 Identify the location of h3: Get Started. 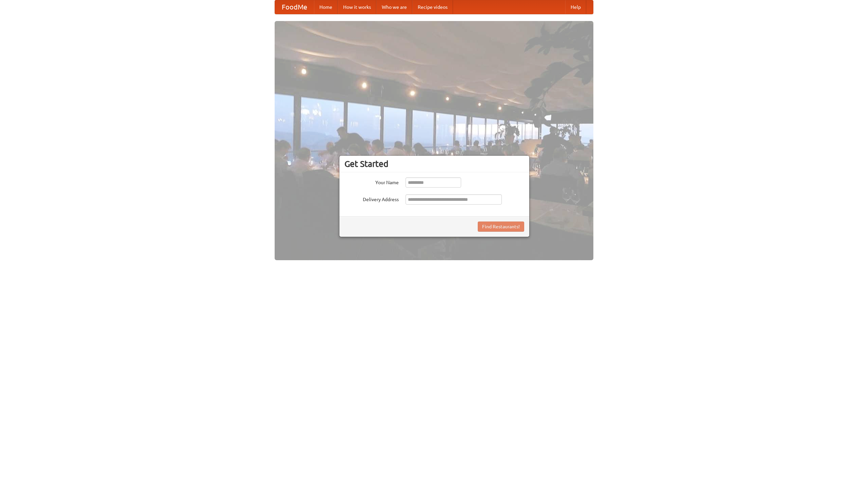
(435, 164).